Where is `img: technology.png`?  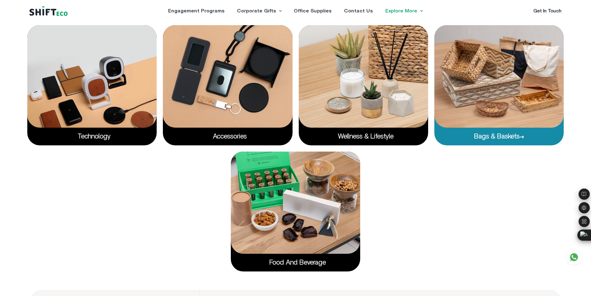 img: technology.png is located at coordinates (92, 76).